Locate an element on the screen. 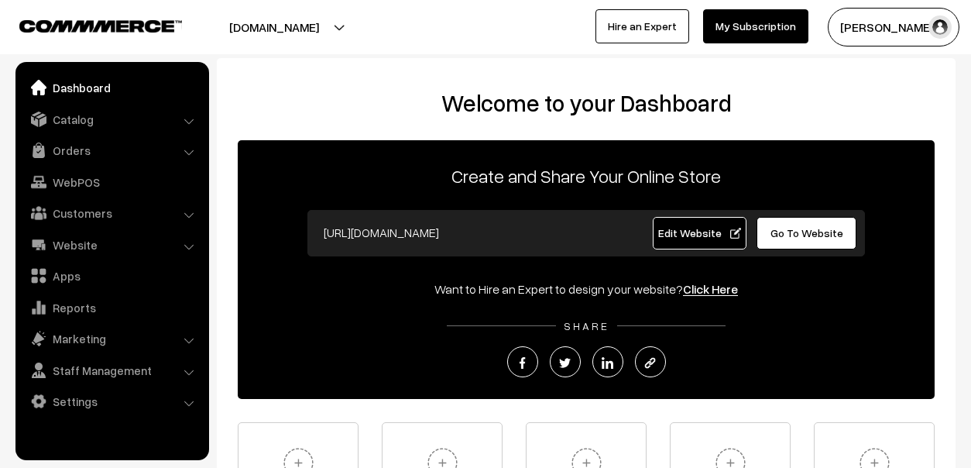 The width and height of the screenshot is (971, 468). a: Reports is located at coordinates (112, 308).